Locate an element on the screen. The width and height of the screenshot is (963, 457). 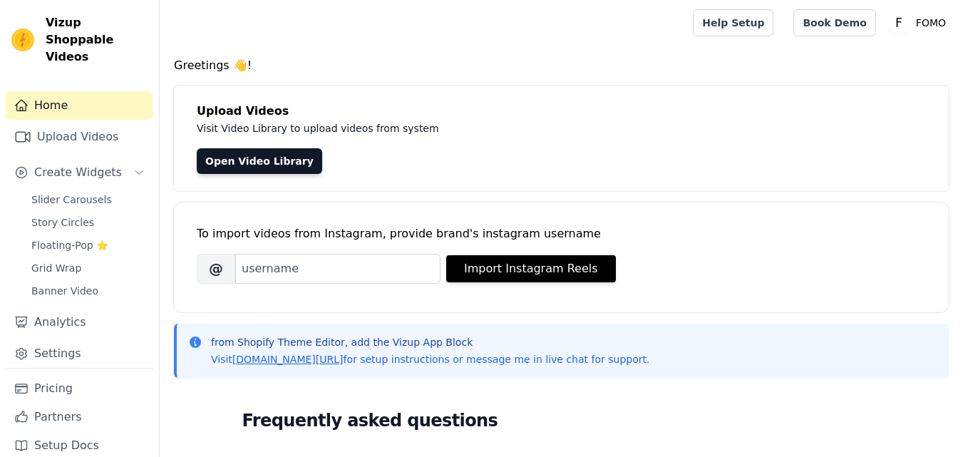
a: Grid Wrap is located at coordinates (88, 268).